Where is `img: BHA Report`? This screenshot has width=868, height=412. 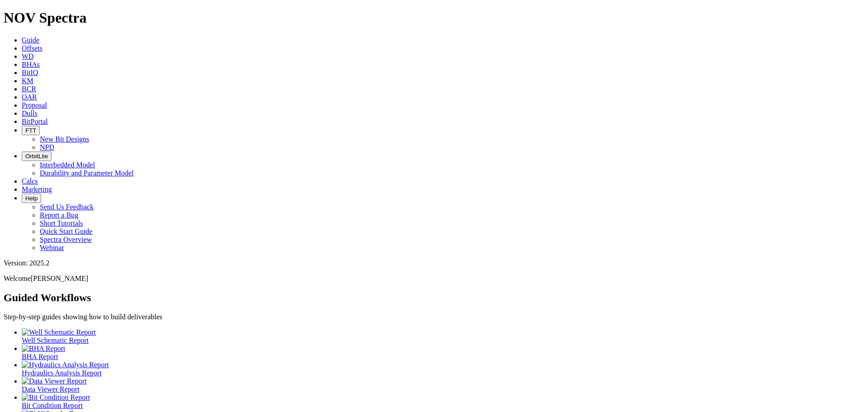 img: BHA Report is located at coordinates (43, 349).